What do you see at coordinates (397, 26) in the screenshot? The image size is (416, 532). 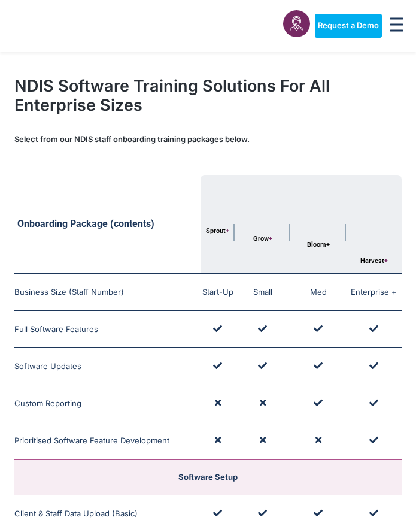 I see `div: Menu Toggle` at bounding box center [397, 26].